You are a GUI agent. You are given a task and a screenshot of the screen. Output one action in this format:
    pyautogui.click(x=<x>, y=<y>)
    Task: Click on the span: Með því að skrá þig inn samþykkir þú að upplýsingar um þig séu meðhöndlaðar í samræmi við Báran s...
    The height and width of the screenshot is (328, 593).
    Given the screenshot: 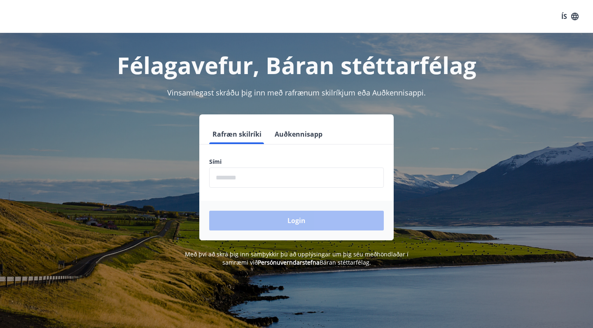 What is the action you would take?
    pyautogui.click(x=297, y=258)
    